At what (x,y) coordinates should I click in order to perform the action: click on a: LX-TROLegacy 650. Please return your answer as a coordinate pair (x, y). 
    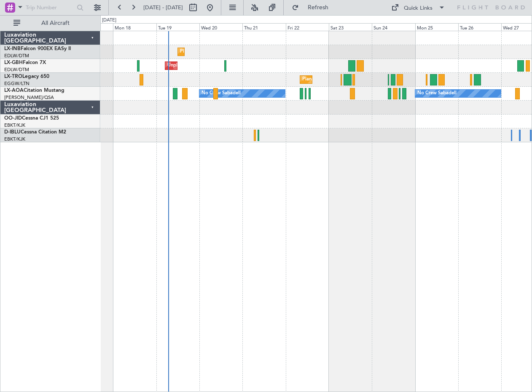
    Looking at the image, I should click on (27, 77).